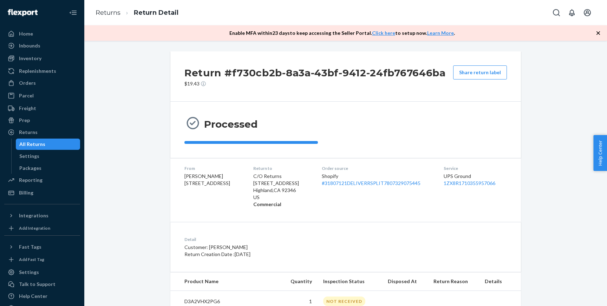  What do you see at coordinates (30, 247) in the screenshot?
I see `div: Fast Tags` at bounding box center [30, 247].